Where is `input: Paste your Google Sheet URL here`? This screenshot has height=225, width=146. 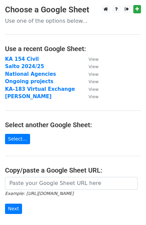 input: Paste your Google Sheet URL here is located at coordinates (71, 184).